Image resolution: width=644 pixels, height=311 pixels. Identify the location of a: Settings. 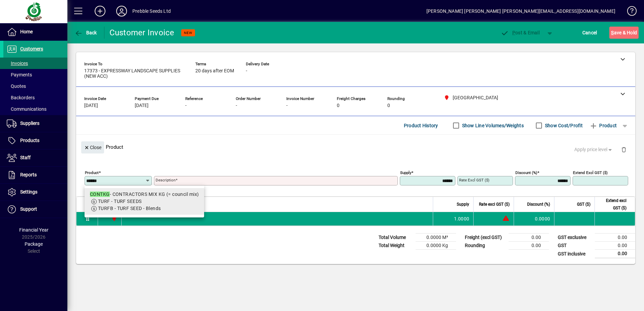
(35, 192).